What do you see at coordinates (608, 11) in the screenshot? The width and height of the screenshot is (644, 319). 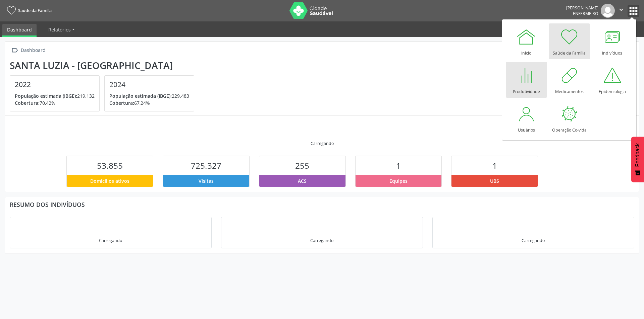 I see `img: img` at bounding box center [608, 11].